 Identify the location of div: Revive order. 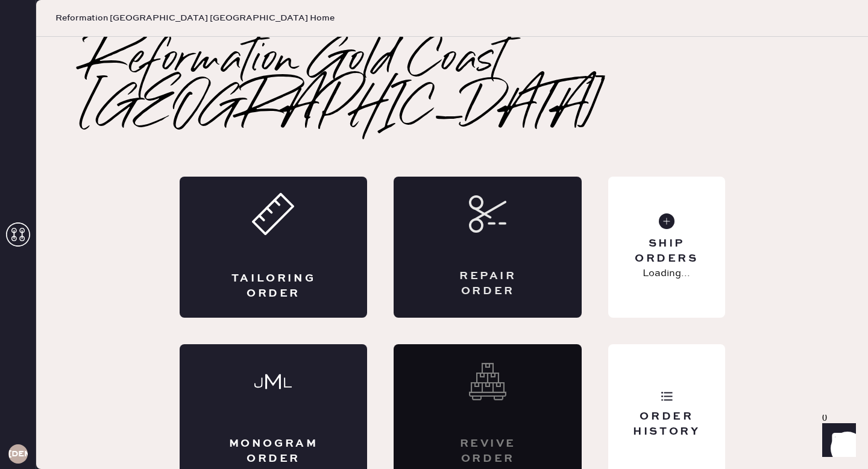
(488, 451).